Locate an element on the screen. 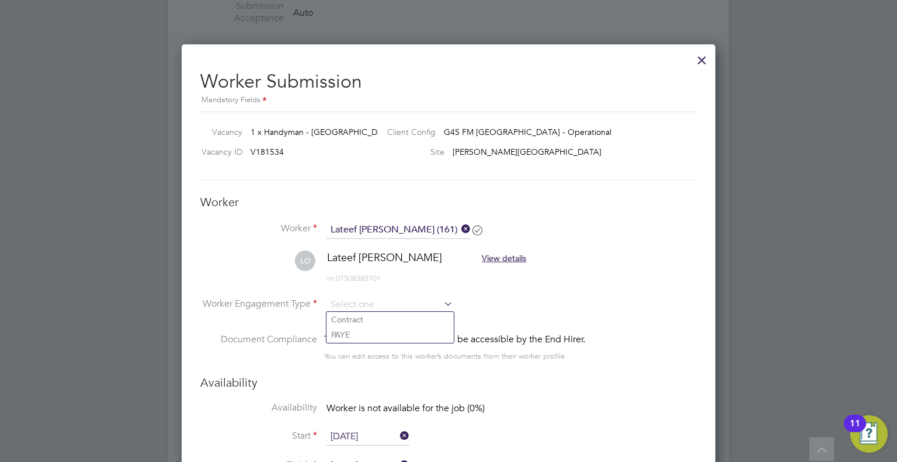 The height and width of the screenshot is (462, 897). label: Client Config is located at coordinates (406, 132).